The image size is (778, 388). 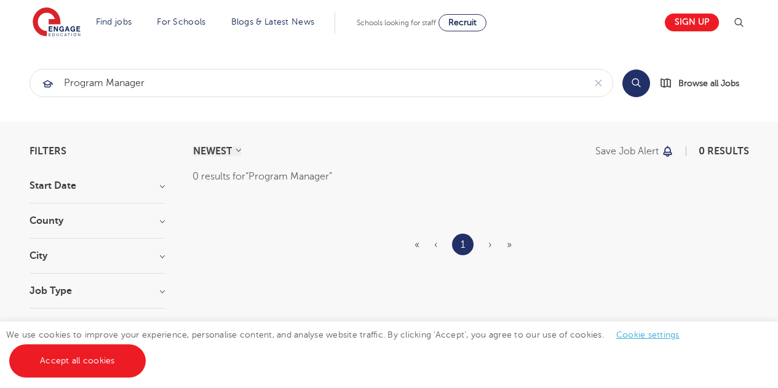 I want to click on a: Cookie settings, so click(x=647, y=334).